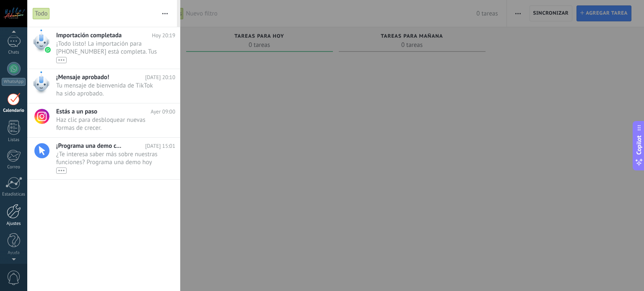 This screenshot has width=644, height=291. What do you see at coordinates (14, 140) in the screenshot?
I see `div: Listas` at bounding box center [14, 140].